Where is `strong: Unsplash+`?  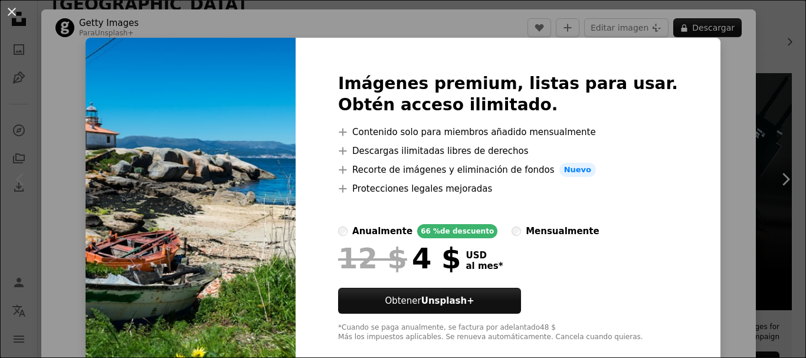 strong: Unsplash+ is located at coordinates (448, 301).